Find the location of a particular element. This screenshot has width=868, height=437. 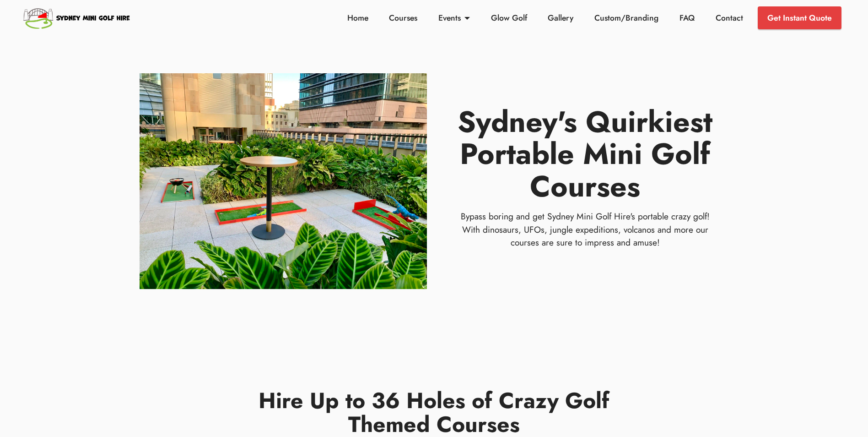

a: Home is located at coordinates (358, 18).